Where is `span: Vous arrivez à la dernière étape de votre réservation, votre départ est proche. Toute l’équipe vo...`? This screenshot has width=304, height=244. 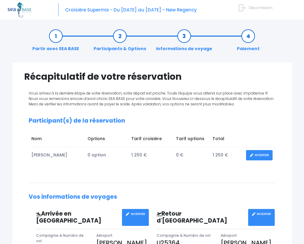
span: Vous arrivez à la dernière étape de votre réservation, votre départ est proche. Toute l’équipe vo... is located at coordinates (151, 98).